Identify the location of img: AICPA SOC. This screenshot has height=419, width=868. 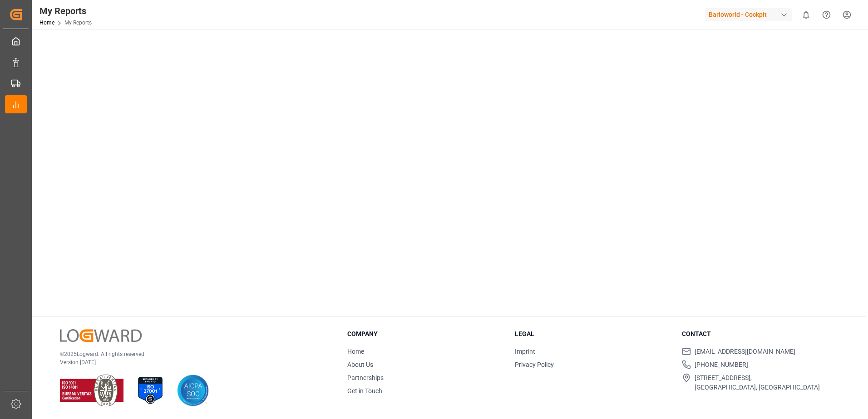
(193, 391).